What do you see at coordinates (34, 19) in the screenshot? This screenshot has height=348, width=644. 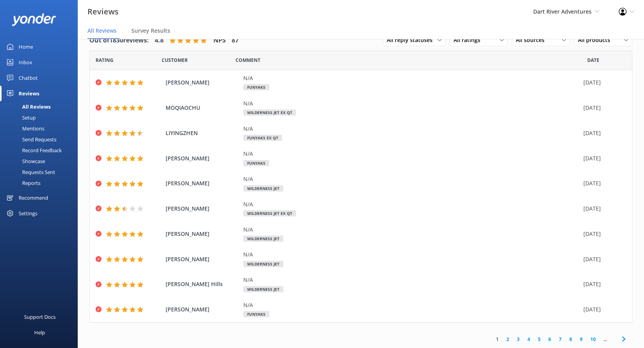 I see `img: yonder-white-logo.png` at bounding box center [34, 19].